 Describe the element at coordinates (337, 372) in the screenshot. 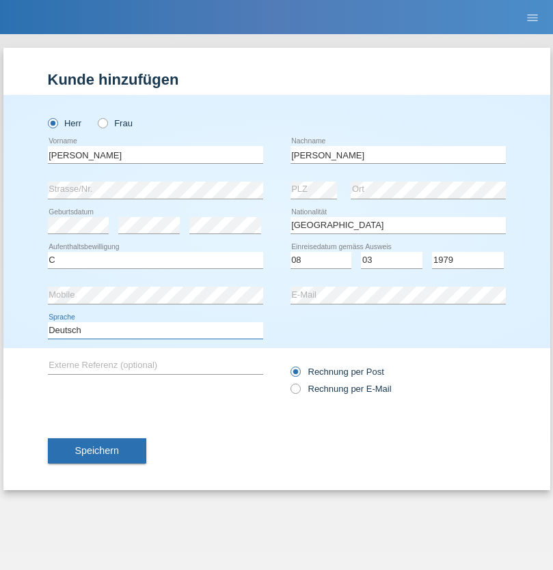

I see `label: Rechnung per Post` at that location.